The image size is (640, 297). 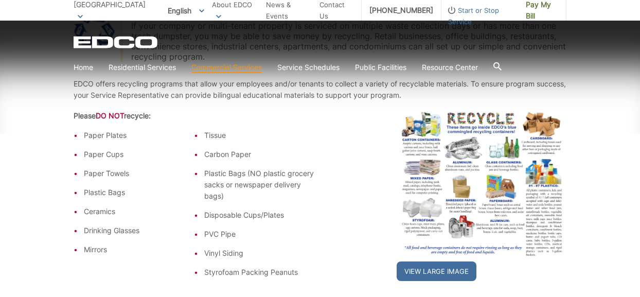 I want to click on span: English, so click(x=186, y=10).